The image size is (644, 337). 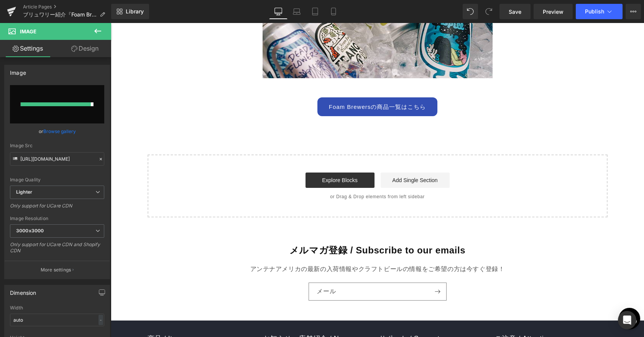 What do you see at coordinates (470, 11) in the screenshot?
I see `button: Undo` at bounding box center [470, 11].